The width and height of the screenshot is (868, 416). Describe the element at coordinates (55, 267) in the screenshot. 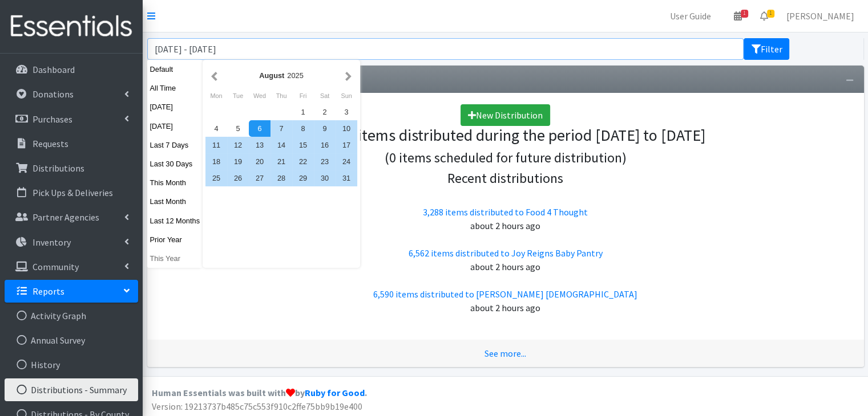

I see `p: Community` at that location.